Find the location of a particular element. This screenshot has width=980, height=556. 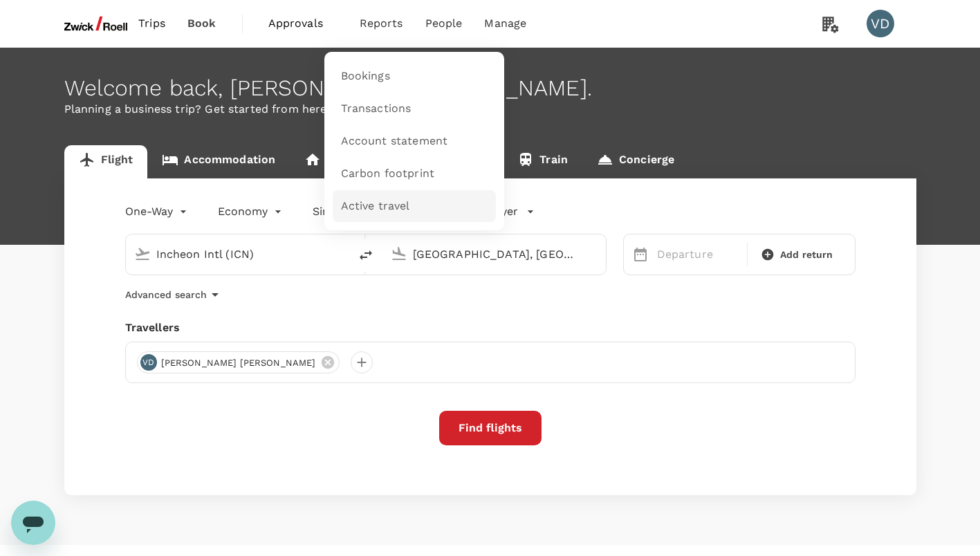

button: Singapore Airlines PPS Club/ KrisFlyer is located at coordinates (423, 211).